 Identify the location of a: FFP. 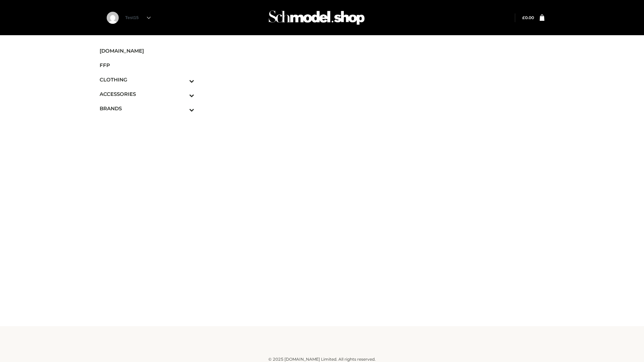
(147, 65).